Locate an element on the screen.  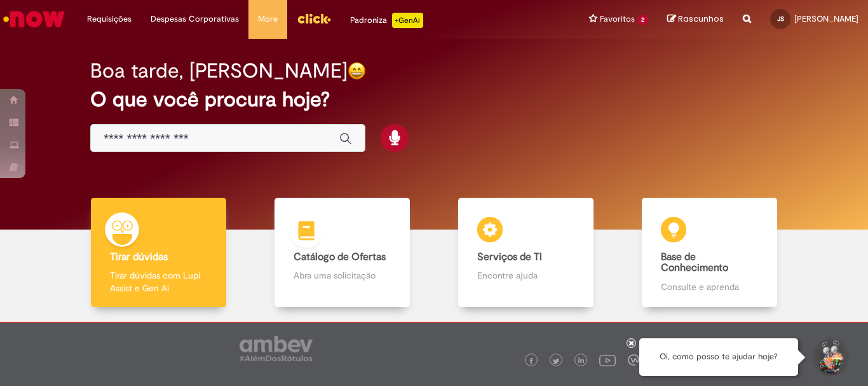
span: More is located at coordinates (268, 19).